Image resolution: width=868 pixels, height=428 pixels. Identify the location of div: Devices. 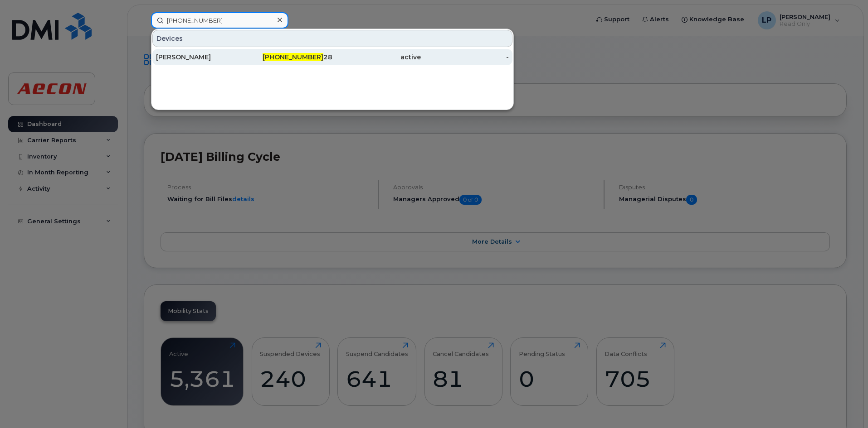
(333, 38).